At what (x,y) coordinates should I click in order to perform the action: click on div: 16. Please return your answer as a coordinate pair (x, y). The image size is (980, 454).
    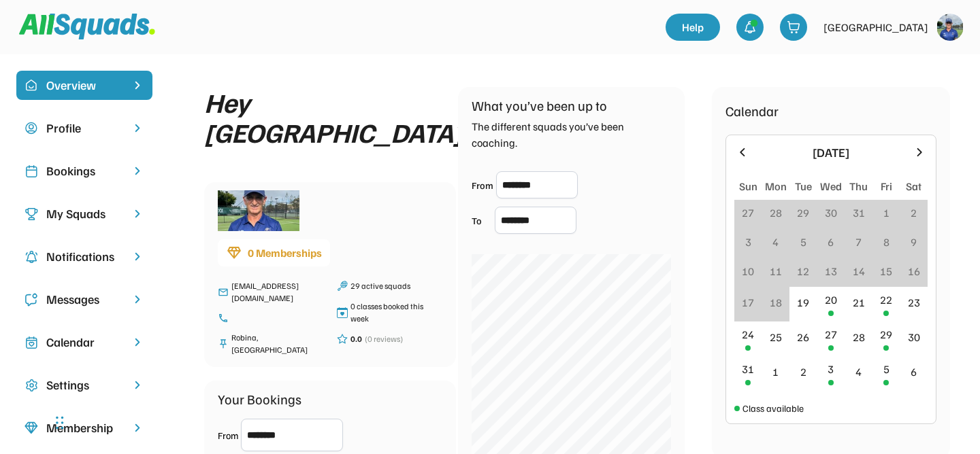
    Looking at the image, I should click on (914, 271).